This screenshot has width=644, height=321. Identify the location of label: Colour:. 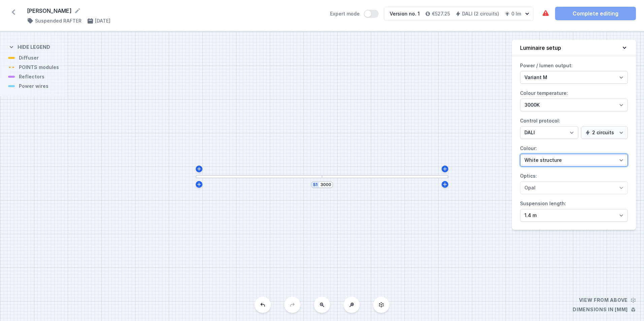
(574, 155).